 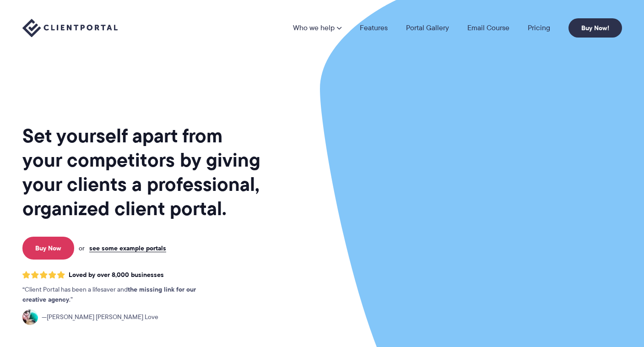 What do you see at coordinates (489, 28) in the screenshot?
I see `a: Email Course` at bounding box center [489, 28].